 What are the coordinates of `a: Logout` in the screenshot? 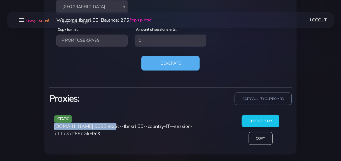 It's located at (319, 20).